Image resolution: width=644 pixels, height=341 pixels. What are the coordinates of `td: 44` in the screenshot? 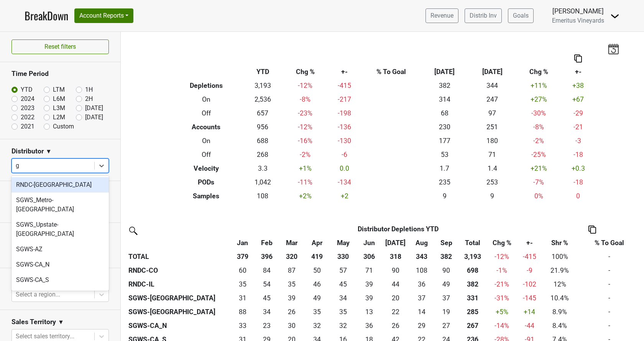 It's located at (396, 284).